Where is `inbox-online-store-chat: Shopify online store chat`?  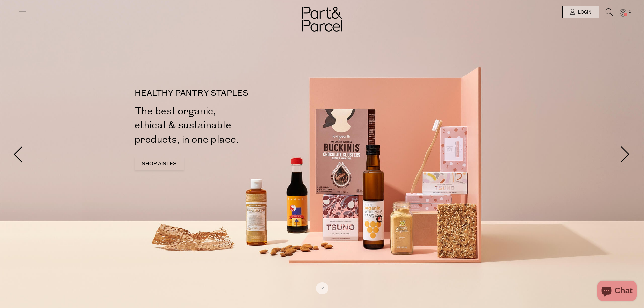
inbox-online-store-chat: Shopify online store chat is located at coordinates (617, 292).